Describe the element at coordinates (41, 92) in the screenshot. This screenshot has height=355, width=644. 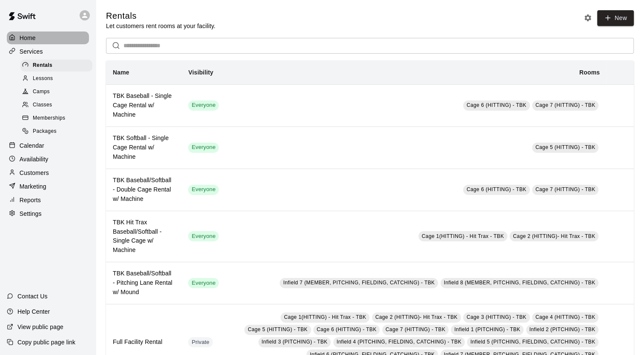
I see `span: Camps` at that location.